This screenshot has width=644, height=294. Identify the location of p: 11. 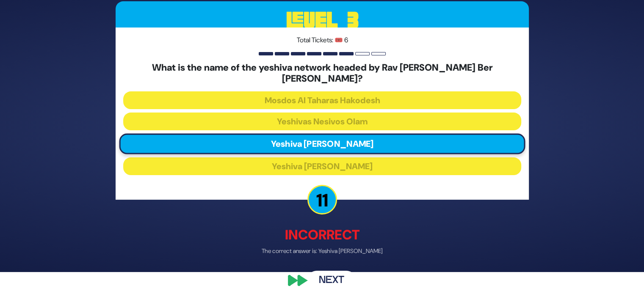
(322, 199).